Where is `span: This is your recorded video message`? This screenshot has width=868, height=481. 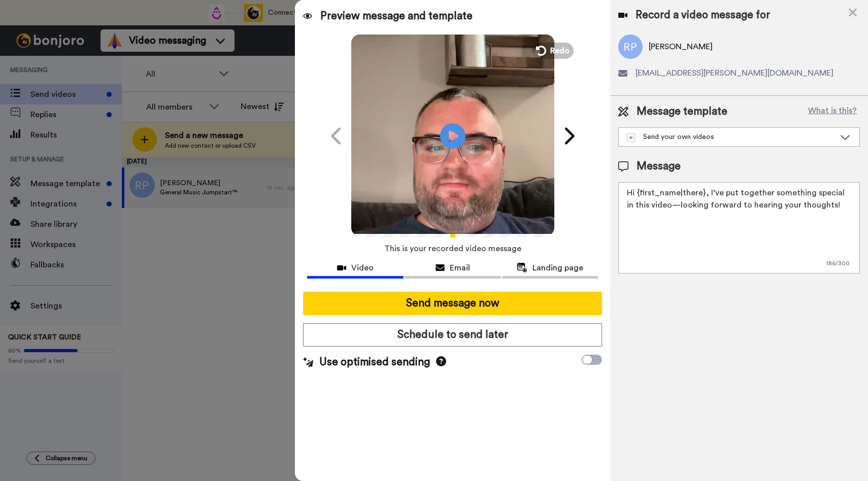
span: This is your recorded video message is located at coordinates (453, 249).